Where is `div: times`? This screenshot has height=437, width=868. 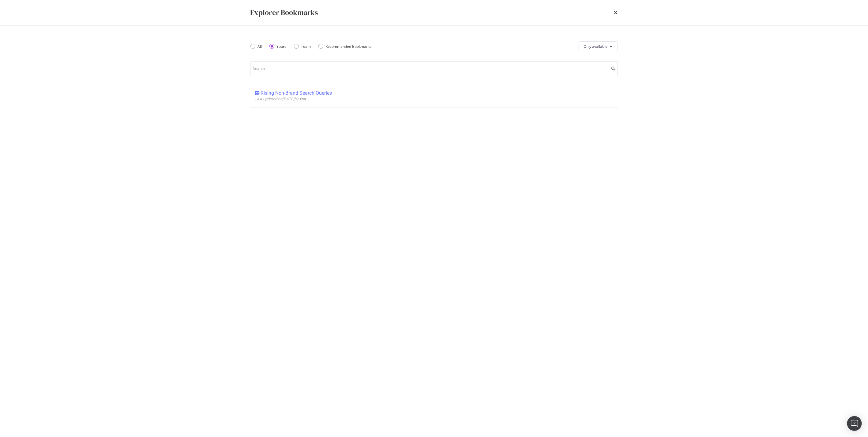 div: times is located at coordinates (616, 13).